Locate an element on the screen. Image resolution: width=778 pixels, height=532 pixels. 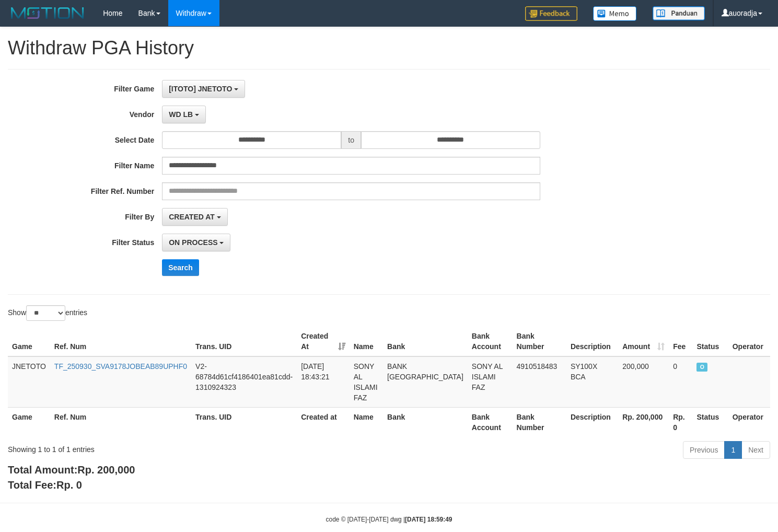
a: TF_250930_SVA9178JOBEAB89UPHF0 is located at coordinates (121, 366).